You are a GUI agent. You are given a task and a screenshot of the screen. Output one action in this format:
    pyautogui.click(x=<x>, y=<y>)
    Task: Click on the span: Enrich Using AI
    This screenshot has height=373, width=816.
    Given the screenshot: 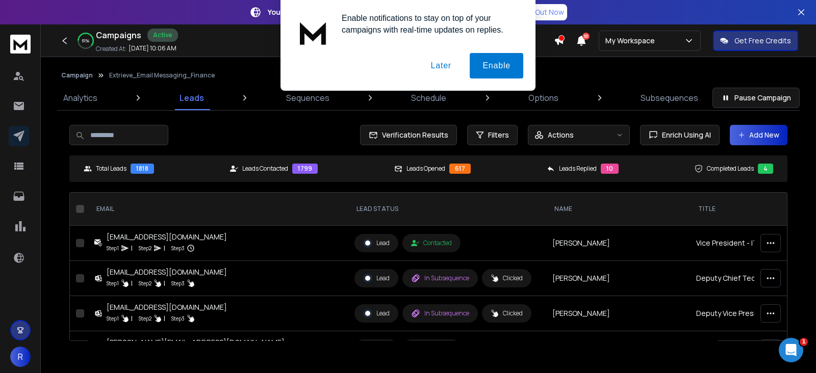 What is the action you would take?
    pyautogui.click(x=684, y=135)
    